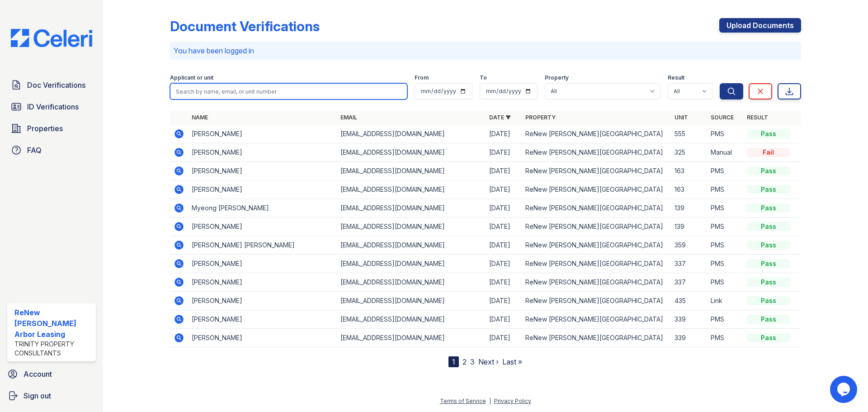 The height and width of the screenshot is (412, 868). Describe the element at coordinates (488, 361) in the screenshot. I see `a: Next ›` at that location.